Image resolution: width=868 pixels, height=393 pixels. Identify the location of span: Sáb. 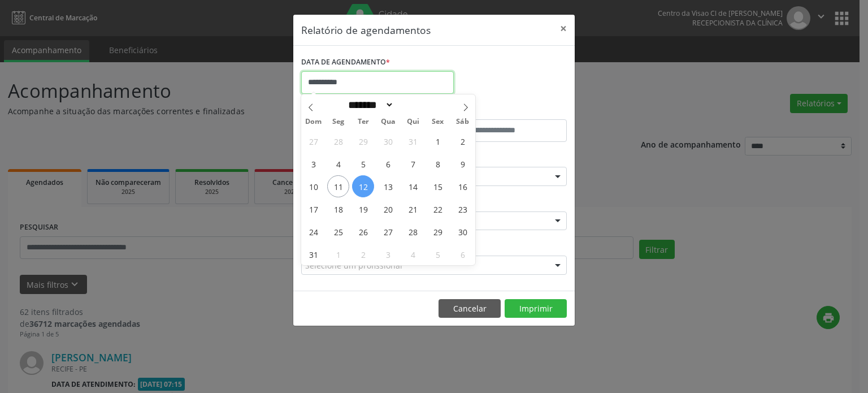
(463, 122).